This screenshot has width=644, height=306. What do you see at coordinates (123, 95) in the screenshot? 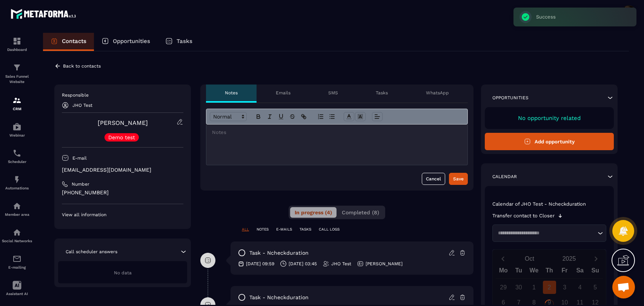
I see `p: Responsible` at bounding box center [123, 95].